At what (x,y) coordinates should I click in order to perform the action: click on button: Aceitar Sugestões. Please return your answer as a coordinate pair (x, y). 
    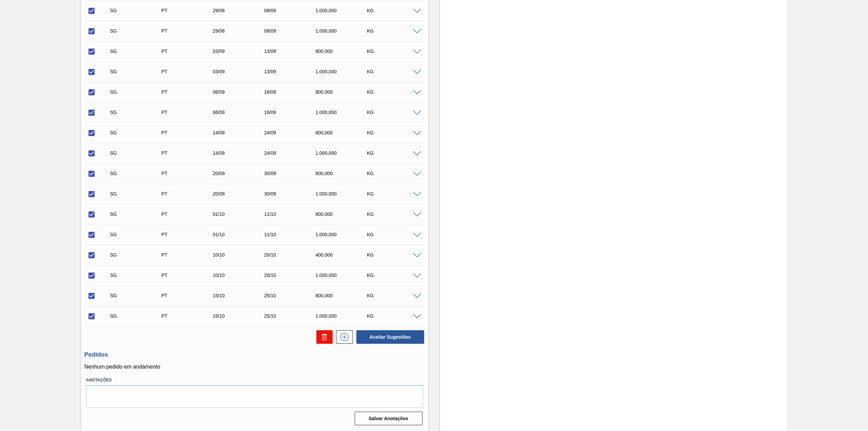
    Looking at the image, I should click on (390, 337).